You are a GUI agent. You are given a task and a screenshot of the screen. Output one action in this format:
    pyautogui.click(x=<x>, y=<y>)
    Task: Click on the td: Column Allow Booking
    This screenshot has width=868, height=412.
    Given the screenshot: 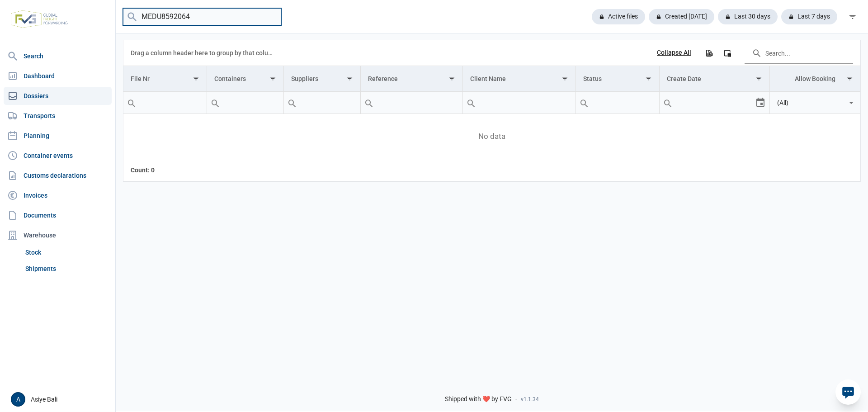 What is the action you would take?
    pyautogui.click(x=815, y=79)
    